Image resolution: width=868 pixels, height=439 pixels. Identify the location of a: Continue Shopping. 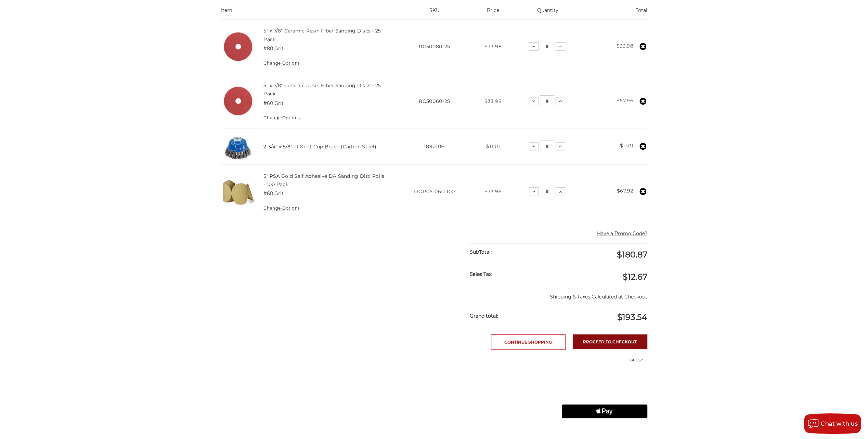
(528, 342).